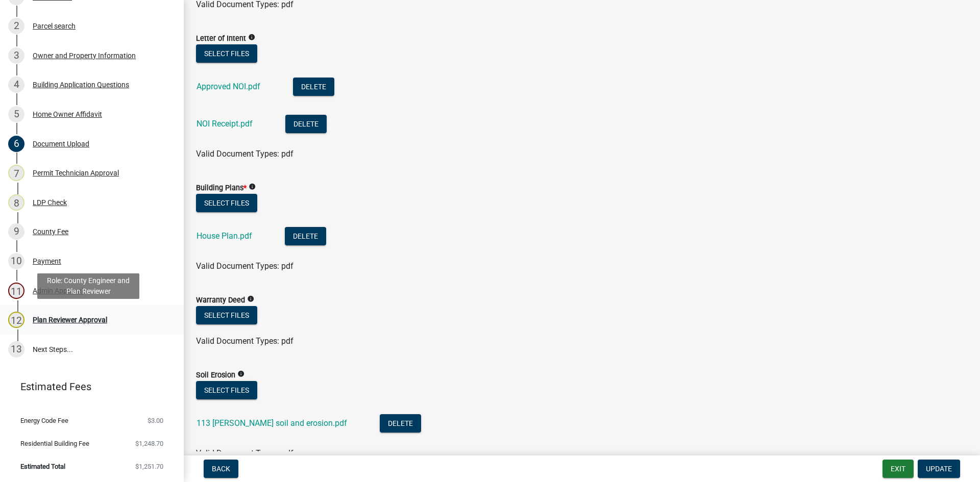  Describe the element at coordinates (16, 85) in the screenshot. I see `div: 4` at that location.